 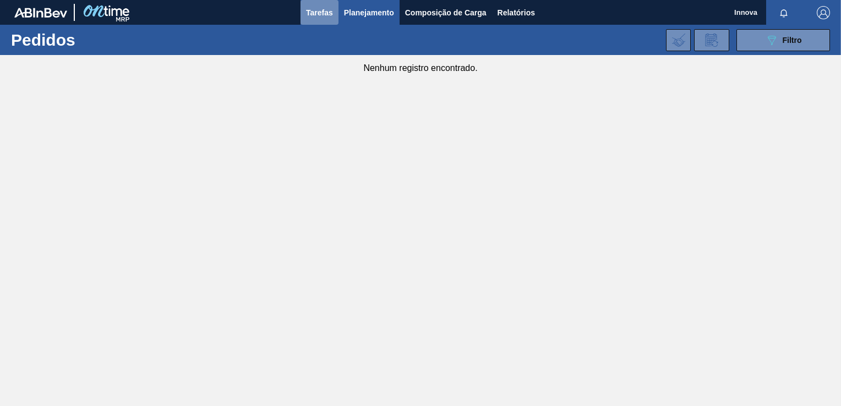 I want to click on span: Filtro, so click(x=792, y=40).